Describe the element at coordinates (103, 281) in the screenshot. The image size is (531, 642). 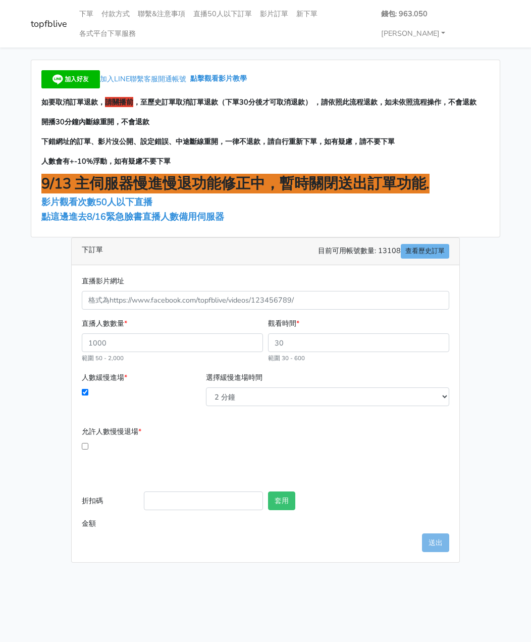
I see `label: 直播影片網址` at that location.